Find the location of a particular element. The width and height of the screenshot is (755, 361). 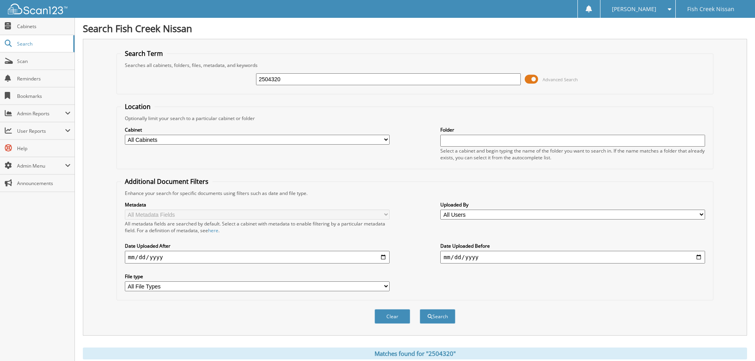

div: Enhance your search for specific documents using filters such as date and file type. is located at coordinates (415, 193).